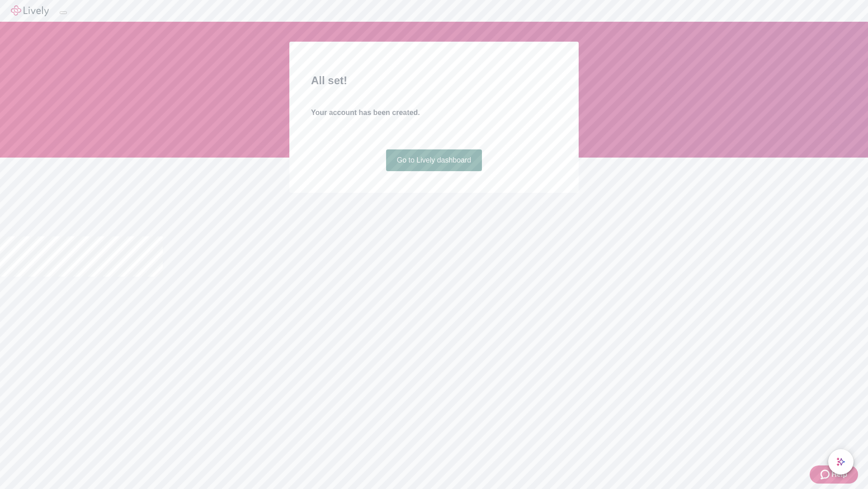  I want to click on a: Go to Lively dashboard, so click(434, 160).